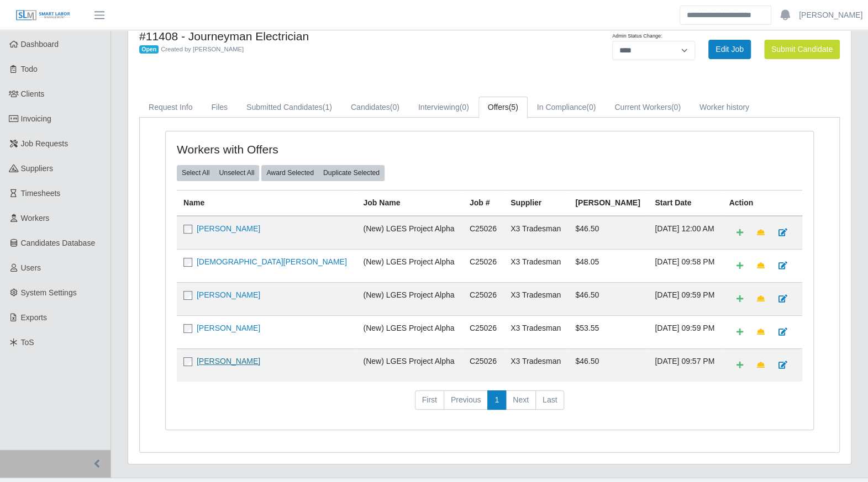 This screenshot has width=868, height=482. I want to click on button: Submit Candidate, so click(802, 50).